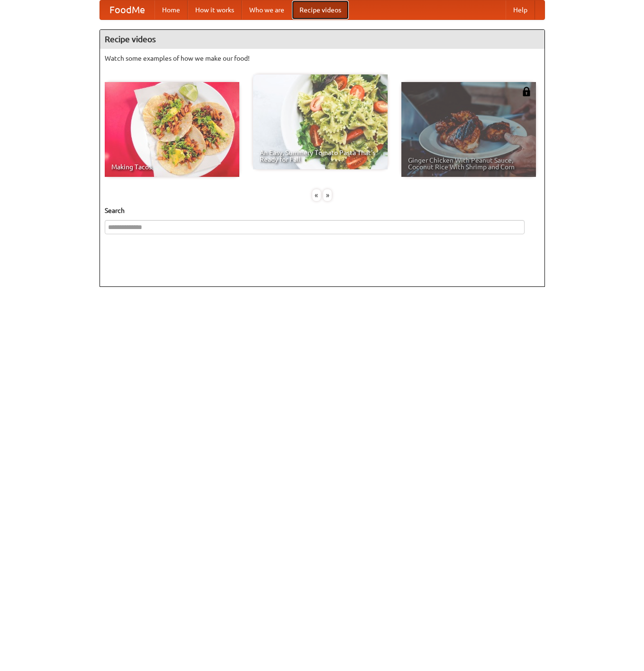 This screenshot has height=671, width=644. I want to click on a: Home, so click(171, 10).